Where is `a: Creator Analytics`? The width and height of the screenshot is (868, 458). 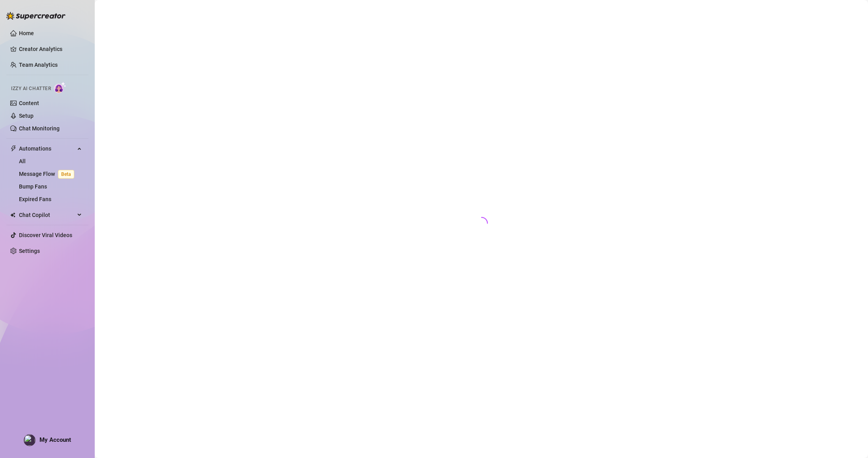
a: Creator Analytics is located at coordinates (51, 49).